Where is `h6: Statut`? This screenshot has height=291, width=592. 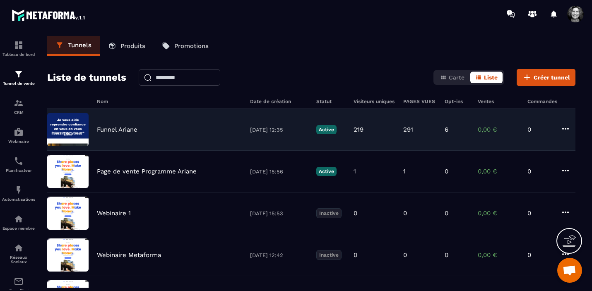 h6: Statut is located at coordinates (331, 101).